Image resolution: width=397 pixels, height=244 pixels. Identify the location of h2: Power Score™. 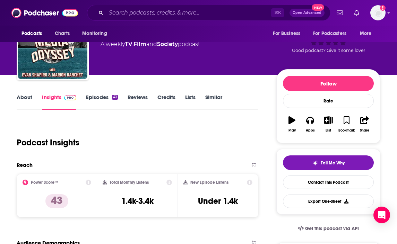
(44, 183).